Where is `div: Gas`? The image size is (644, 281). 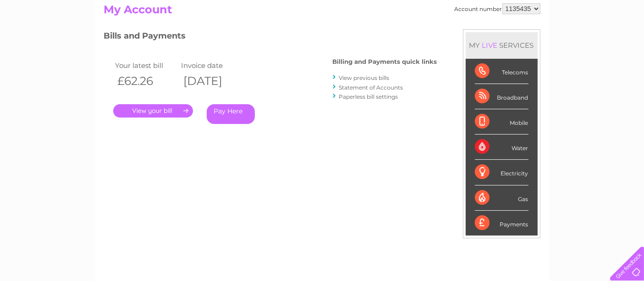
div: Gas is located at coordinates (501, 198).